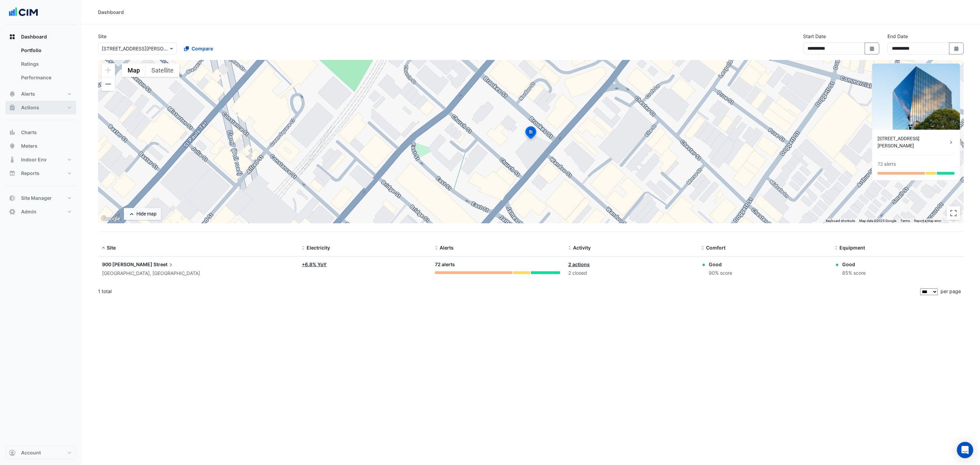  What do you see at coordinates (146, 213) in the screenshot?
I see `div: Hide map` at bounding box center [146, 213].